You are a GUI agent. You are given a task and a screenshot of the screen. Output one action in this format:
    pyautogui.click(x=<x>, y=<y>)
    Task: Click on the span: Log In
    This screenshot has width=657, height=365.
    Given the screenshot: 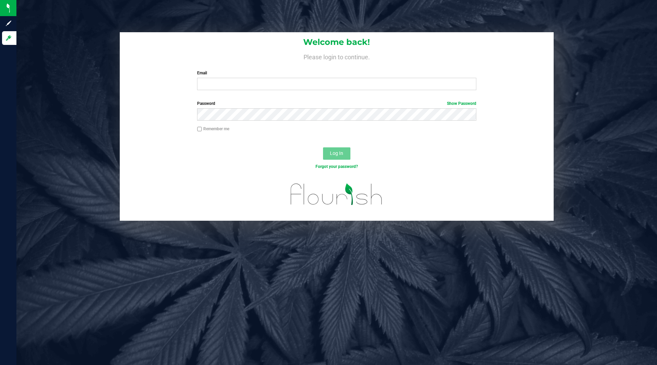 What is the action you would take?
    pyautogui.click(x=337, y=153)
    